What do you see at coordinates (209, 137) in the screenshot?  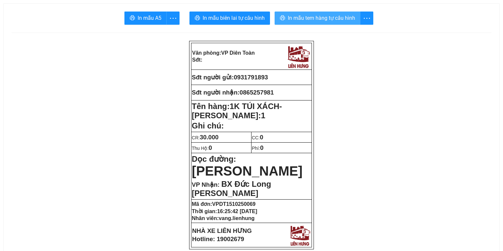 I see `span: 30.000` at bounding box center [209, 137].